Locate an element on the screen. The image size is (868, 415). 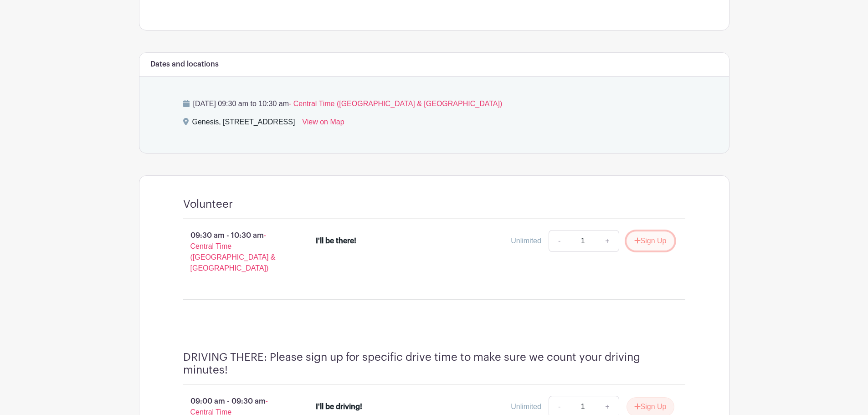
div: I'll be driving! is located at coordinates (339, 406).